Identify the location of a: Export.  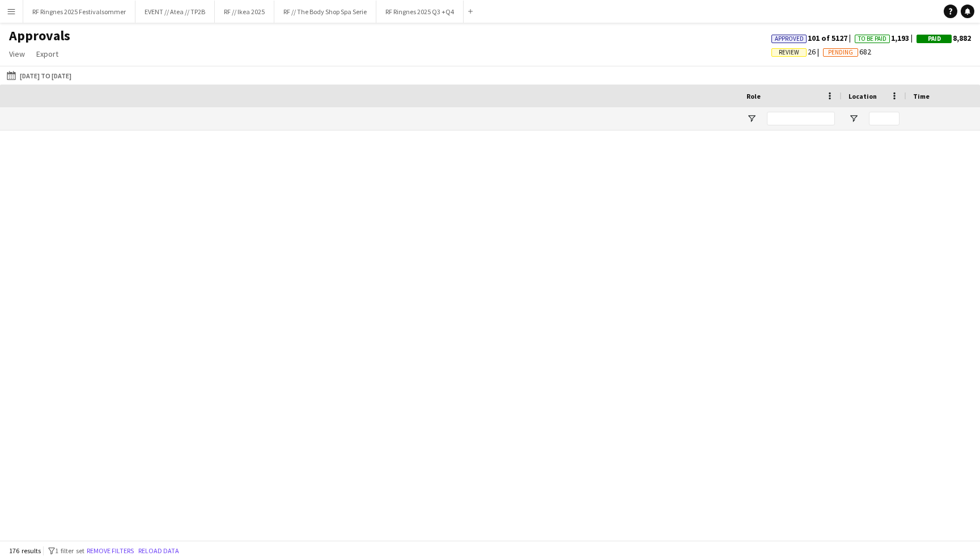
(47, 54).